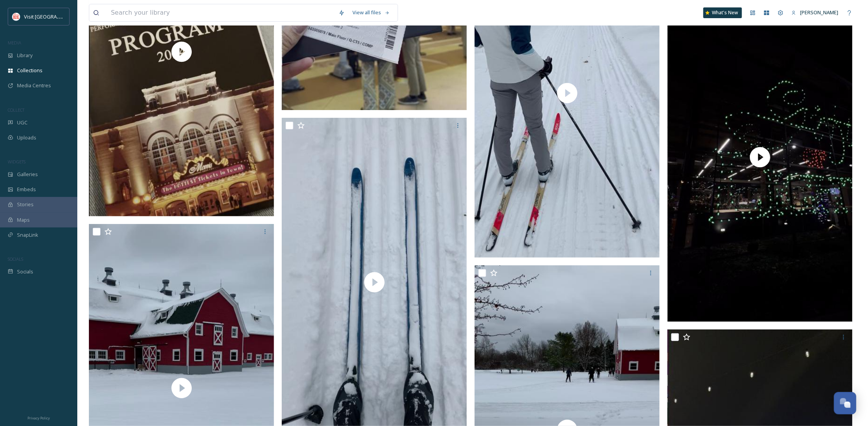 The height and width of the screenshot is (426, 868). Describe the element at coordinates (17, 161) in the screenshot. I see `span: WIDGETS` at that location.